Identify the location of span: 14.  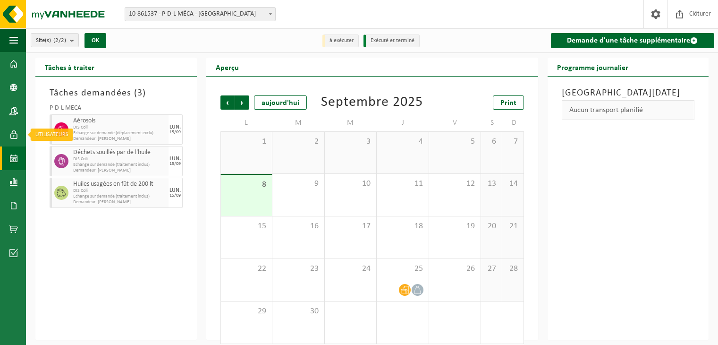
(513, 184).